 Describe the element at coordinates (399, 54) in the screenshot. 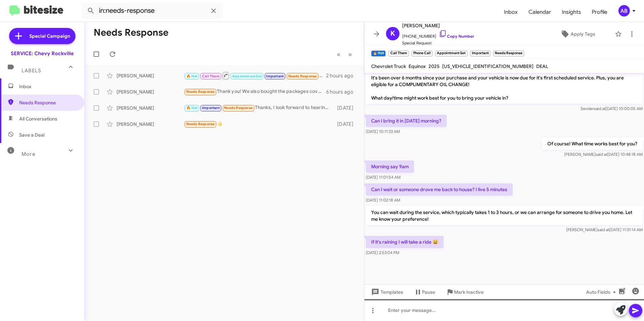

I see `small: Call Them` at that location.